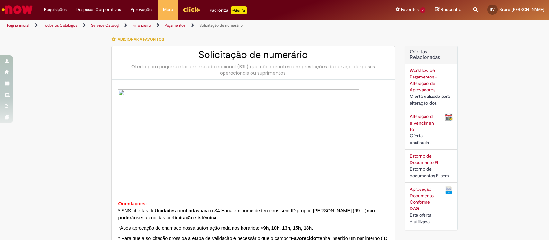  I want to click on img: click_logo_yellow_360x200.png, so click(191, 9).